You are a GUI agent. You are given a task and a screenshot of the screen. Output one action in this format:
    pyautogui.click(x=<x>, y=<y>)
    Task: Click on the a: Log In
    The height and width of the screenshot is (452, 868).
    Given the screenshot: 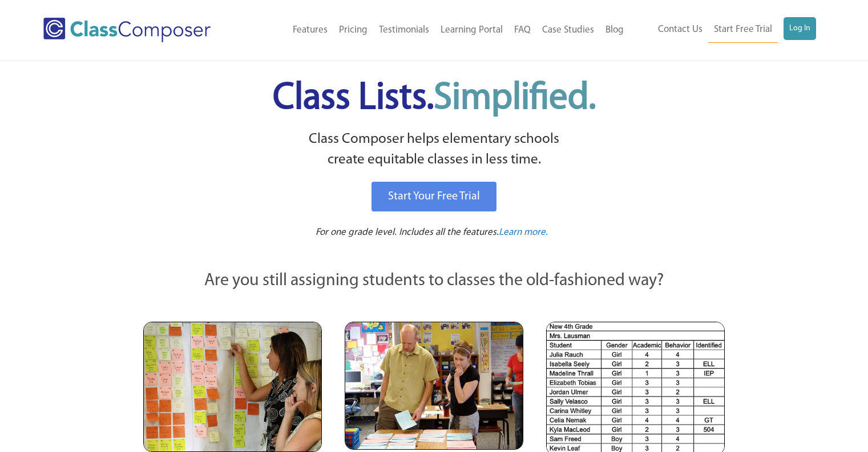 What is the action you would take?
    pyautogui.click(x=800, y=29)
    